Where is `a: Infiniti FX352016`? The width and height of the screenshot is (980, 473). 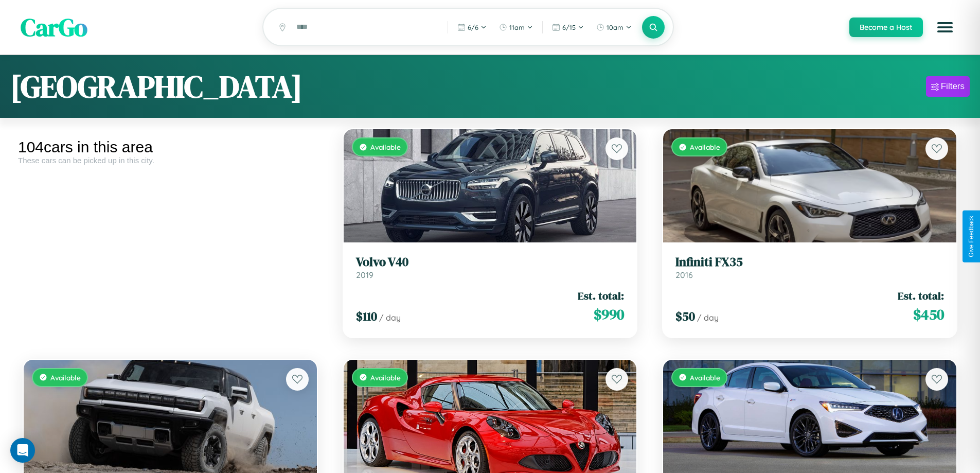
a: Infiniti FX352016 is located at coordinates (810, 267).